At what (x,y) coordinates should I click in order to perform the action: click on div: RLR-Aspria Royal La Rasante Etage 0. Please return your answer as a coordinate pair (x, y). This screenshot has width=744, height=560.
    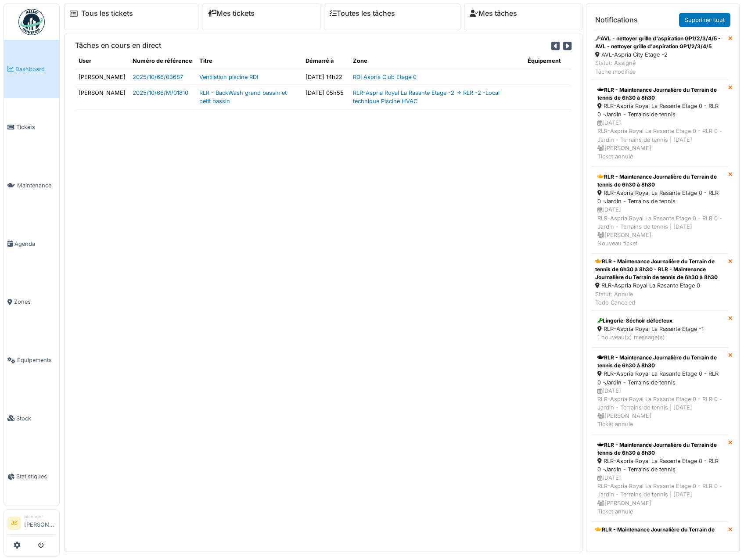
    Looking at the image, I should click on (660, 285).